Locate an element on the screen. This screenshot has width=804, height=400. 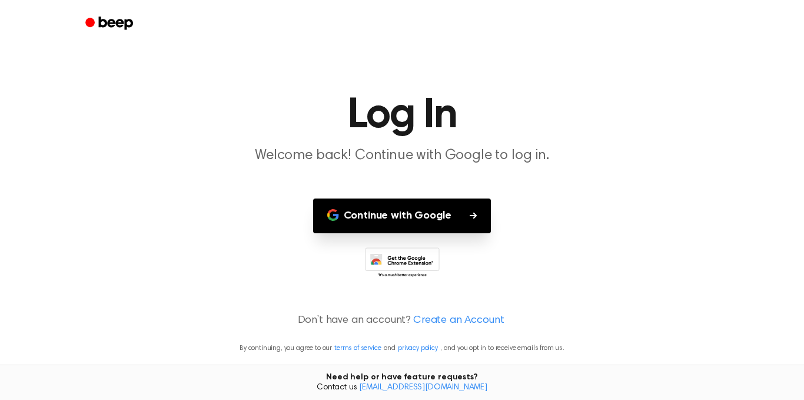
button: Continue with Google is located at coordinates (402, 215).